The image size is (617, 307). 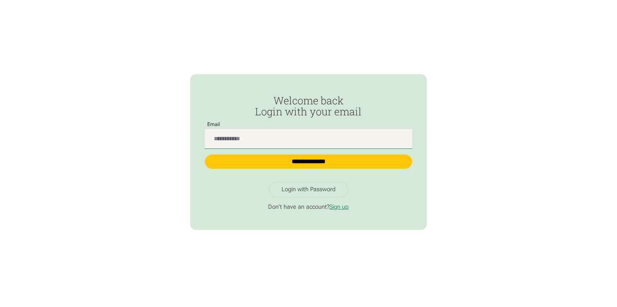 What do you see at coordinates (339, 207) in the screenshot?
I see `a: Sign up` at bounding box center [339, 207].